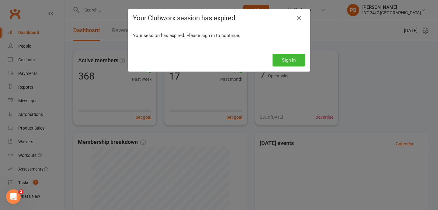  I want to click on a: Close, so click(299, 18).